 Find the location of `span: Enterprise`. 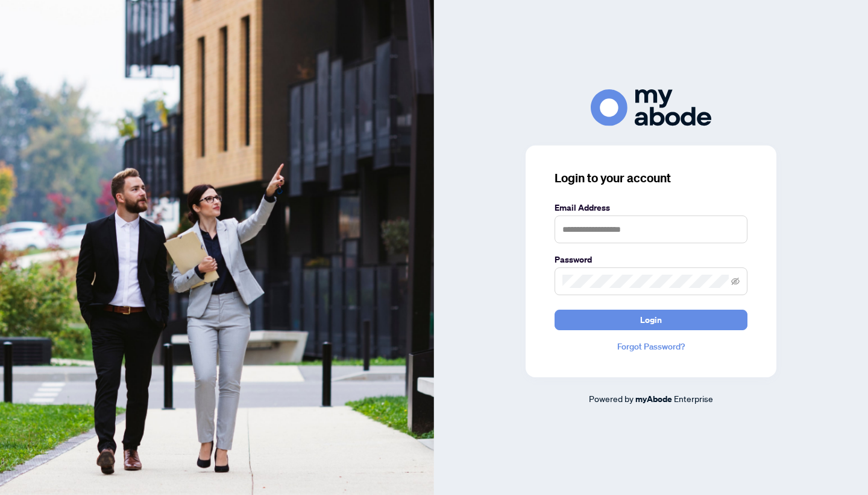

span: Enterprise is located at coordinates (694, 398).